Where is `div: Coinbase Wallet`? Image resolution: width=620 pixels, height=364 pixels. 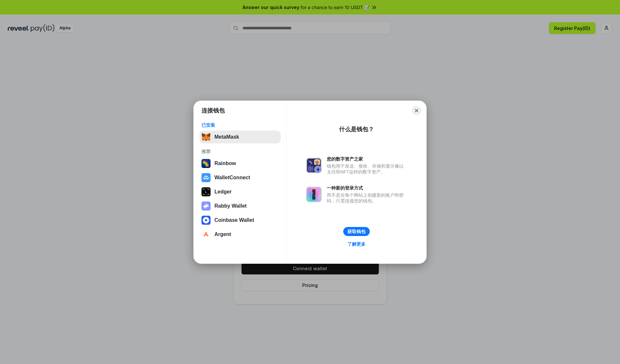
div: Coinbase Wallet is located at coordinates (234, 220).